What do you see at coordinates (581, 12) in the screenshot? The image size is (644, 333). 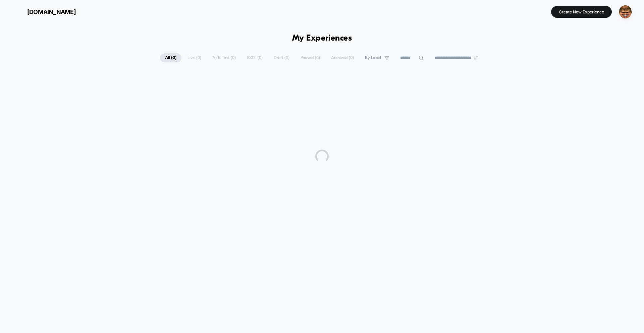 I see `button: Create New Experience` at bounding box center [581, 12].